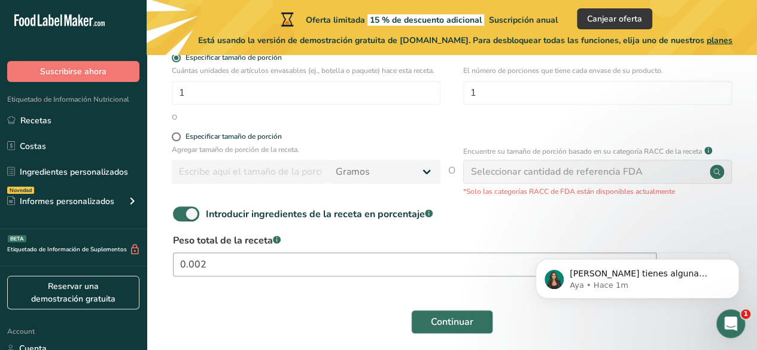 Image resolution: width=757 pixels, height=350 pixels. I want to click on span: 1, so click(745, 314).